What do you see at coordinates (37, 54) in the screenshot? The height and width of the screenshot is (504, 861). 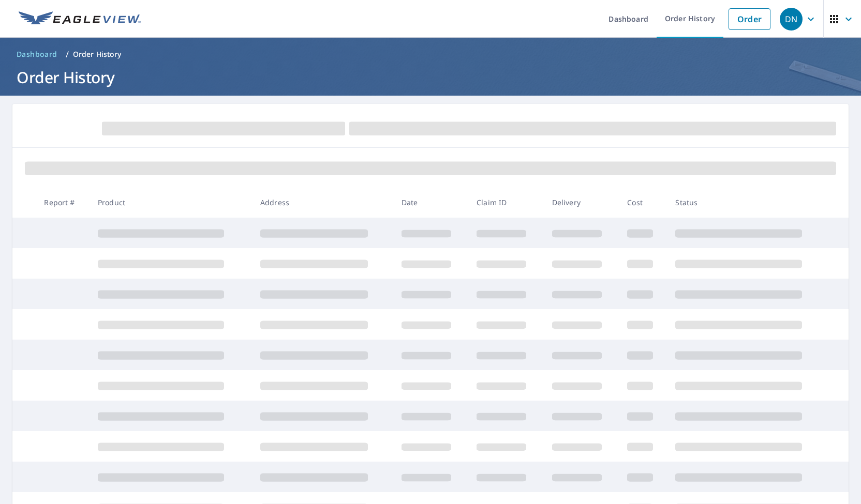 I see `a: Dashboard` at bounding box center [37, 54].